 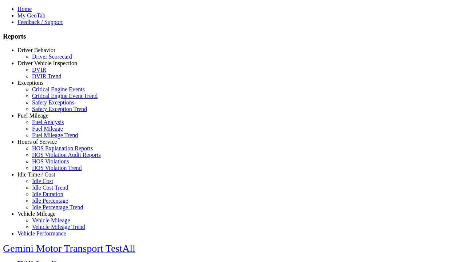 I want to click on a: Vehicle Performance, so click(x=42, y=233).